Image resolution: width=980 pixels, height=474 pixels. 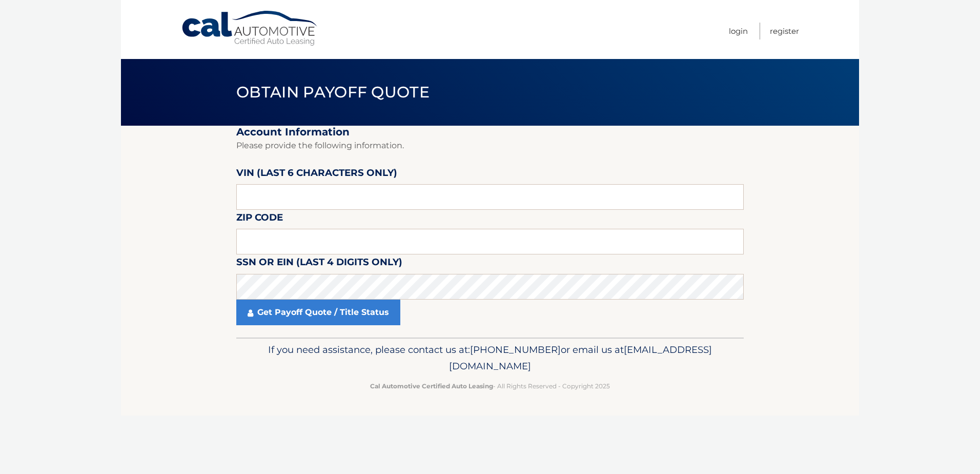 What do you see at coordinates (785, 31) in the screenshot?
I see `a: Register` at bounding box center [785, 31].